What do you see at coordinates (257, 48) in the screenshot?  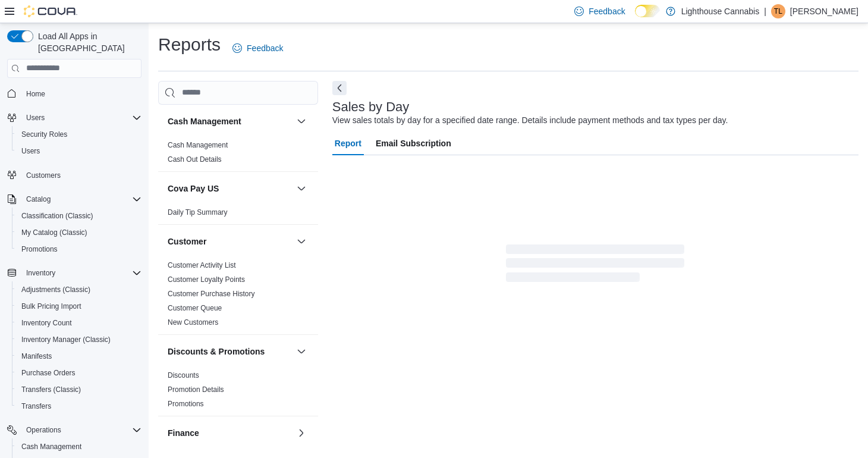 I see `a: Feedback` at bounding box center [257, 48].